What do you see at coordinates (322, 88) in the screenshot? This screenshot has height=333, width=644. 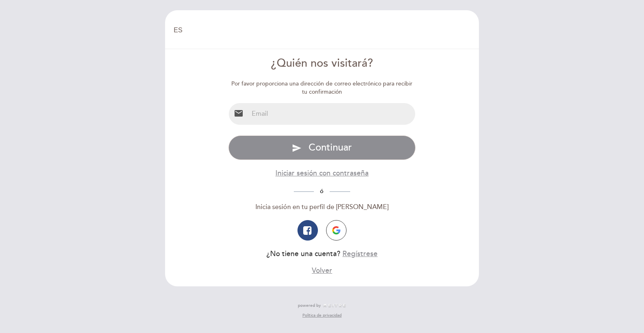 I see `div: Por favor proporciona una dirección de correo electrónico para recibir tu confirmación` at bounding box center [322, 88].